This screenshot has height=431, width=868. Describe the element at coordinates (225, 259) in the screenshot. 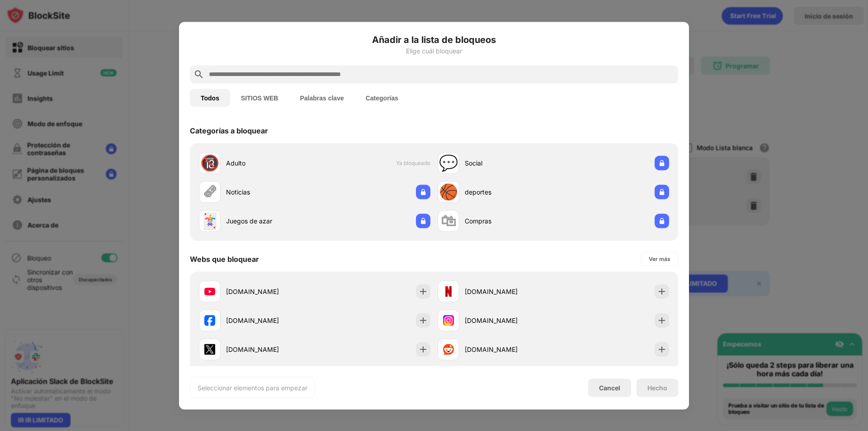

I see `div: Webs que bloquear` at that location.